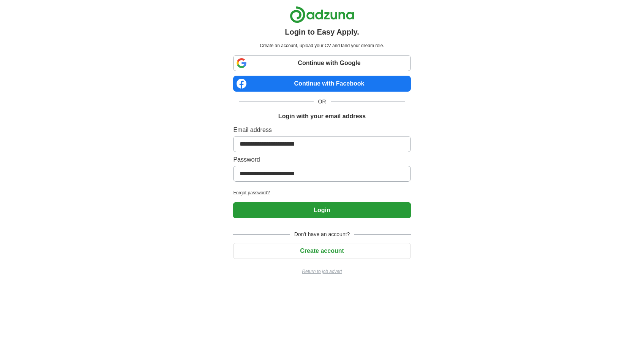 The image size is (644, 346). Describe the element at coordinates (322, 251) in the screenshot. I see `button: Create account` at that location.